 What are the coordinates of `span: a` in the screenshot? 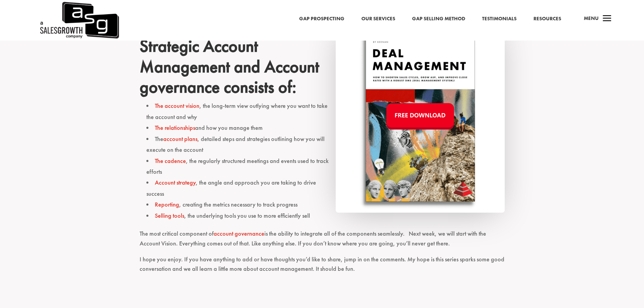 It's located at (607, 19).